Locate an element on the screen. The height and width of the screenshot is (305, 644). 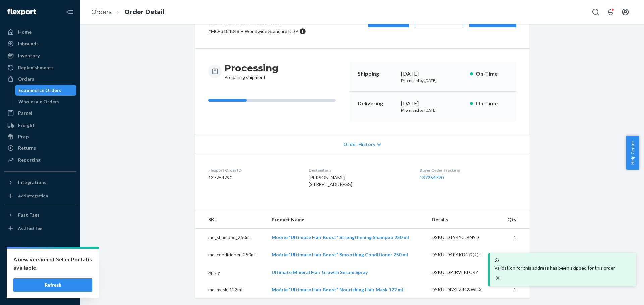
span: Order History is located at coordinates (360, 145).